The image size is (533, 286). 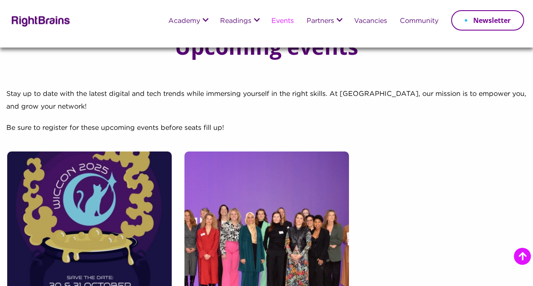 I want to click on a: Community, so click(x=419, y=21).